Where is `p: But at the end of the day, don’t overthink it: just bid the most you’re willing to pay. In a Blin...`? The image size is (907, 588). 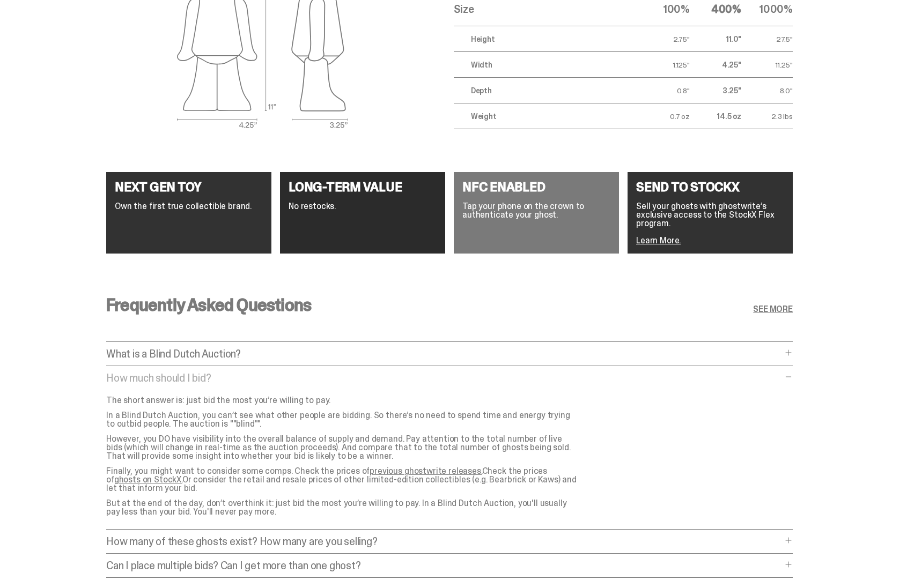 p: But at the end of the day, don’t overthink it: just bid the most you’re willing to pay. In a Blin... is located at coordinates (343, 507).